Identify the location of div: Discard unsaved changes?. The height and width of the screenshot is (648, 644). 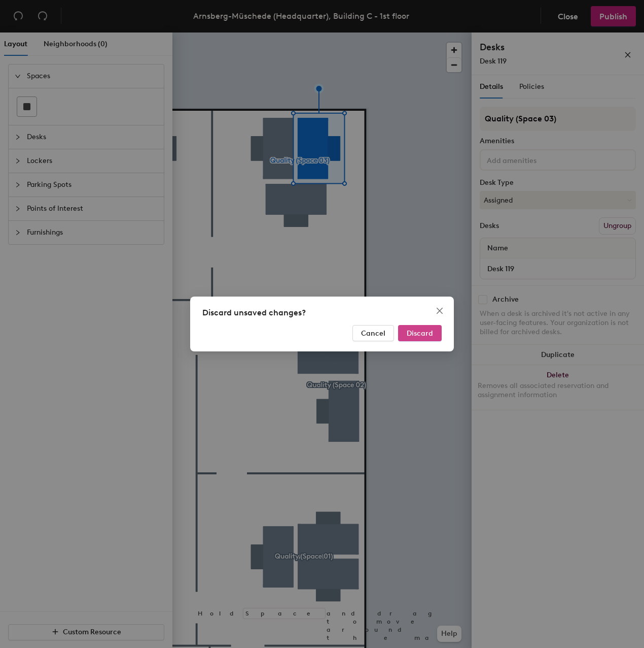
(322, 312).